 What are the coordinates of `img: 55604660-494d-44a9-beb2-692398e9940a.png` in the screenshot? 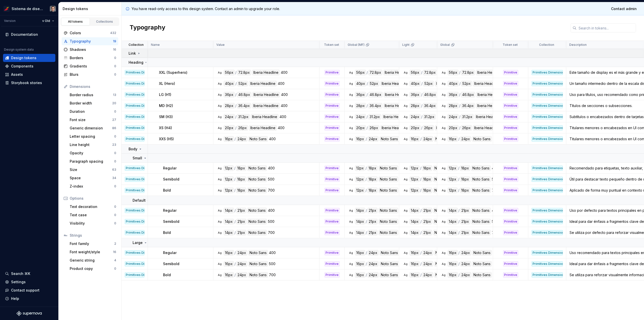 It's located at (6, 9).